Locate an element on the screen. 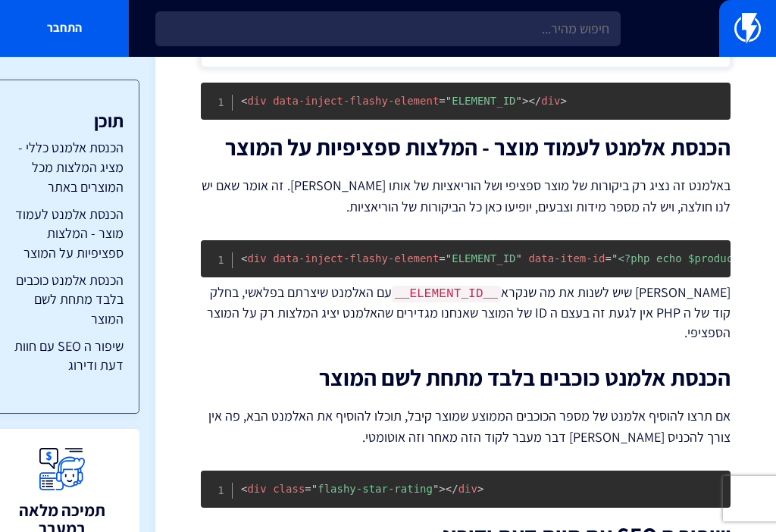 Image resolution: width=776 pixels, height=532 pixels. h2: הכנסת אלמנט כוכבים בלבד מתחת לשם המוצר is located at coordinates (466, 378).